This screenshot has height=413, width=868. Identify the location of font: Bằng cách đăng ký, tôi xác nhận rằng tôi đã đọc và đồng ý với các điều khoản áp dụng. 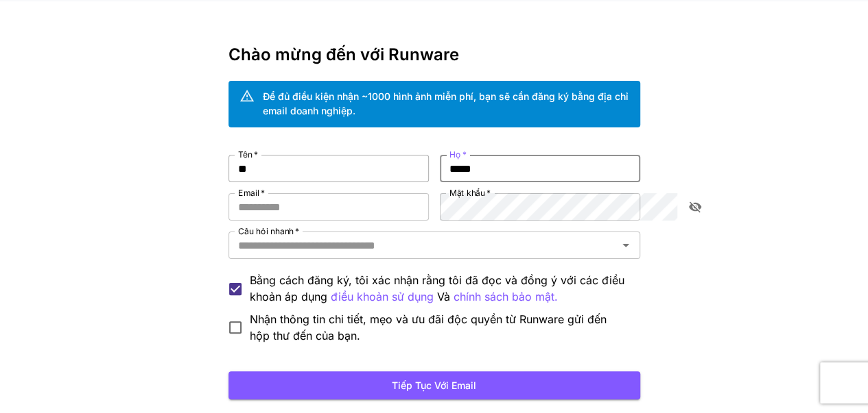
(436, 288).